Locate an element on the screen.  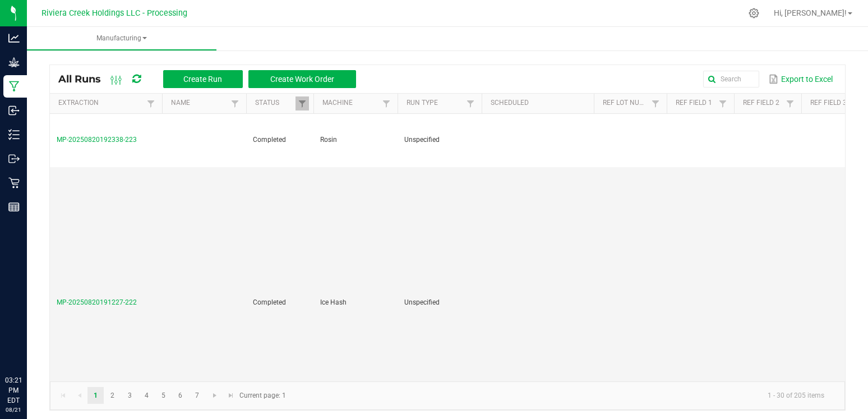
a: MachineSortable is located at coordinates (351, 103).